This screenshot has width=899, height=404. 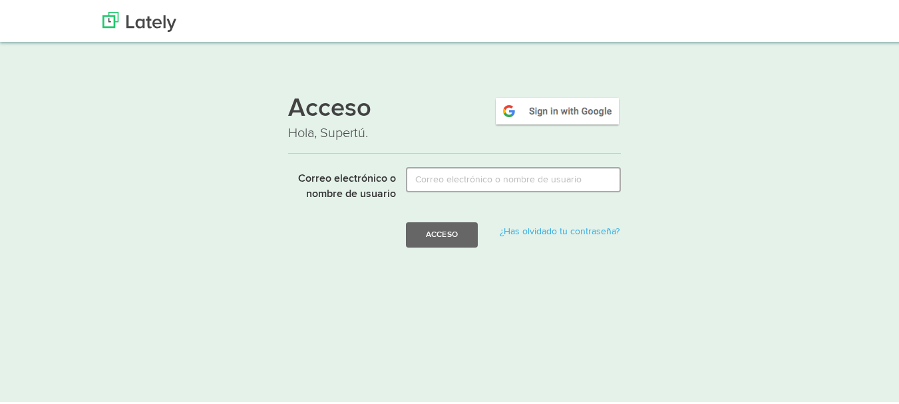 What do you see at coordinates (347, 184) in the screenshot?
I see `font: Correo electrónico o nombre de usuario` at bounding box center [347, 184].